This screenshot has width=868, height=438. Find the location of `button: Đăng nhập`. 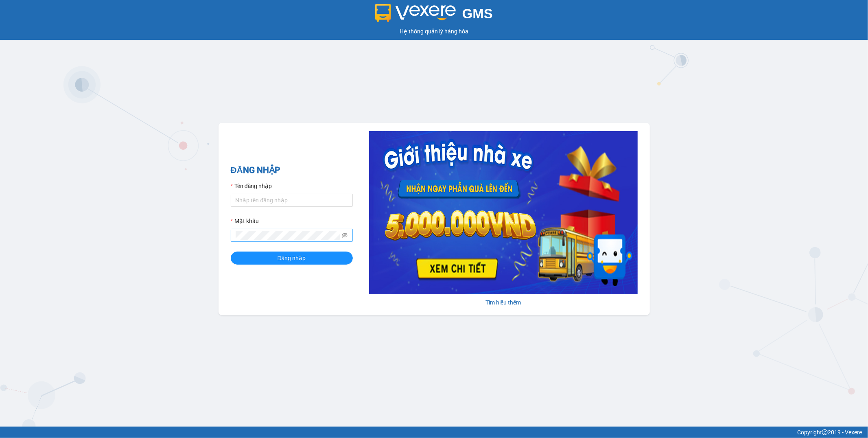

button: Đăng nhập is located at coordinates (292, 258).